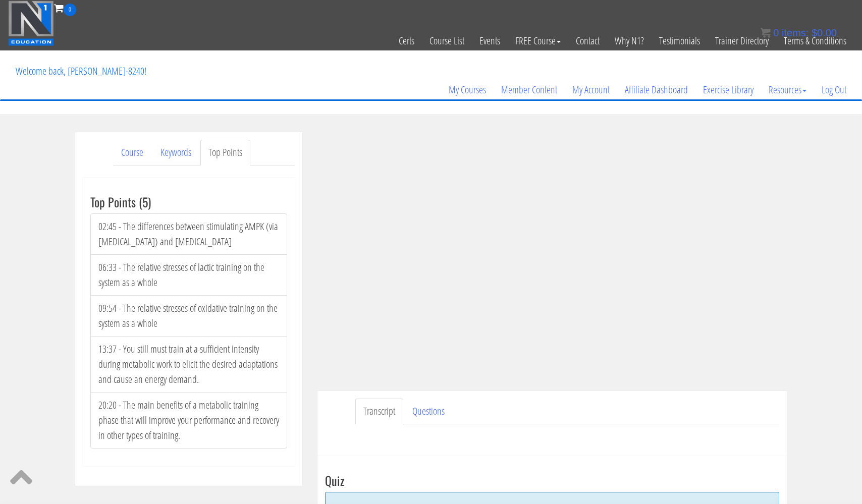 This screenshot has height=504, width=862. What do you see at coordinates (132, 152) in the screenshot?
I see `a: Course` at bounding box center [132, 152].